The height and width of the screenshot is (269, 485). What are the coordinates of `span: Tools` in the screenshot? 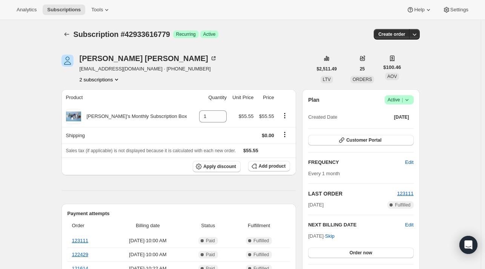 It's located at (97, 10).